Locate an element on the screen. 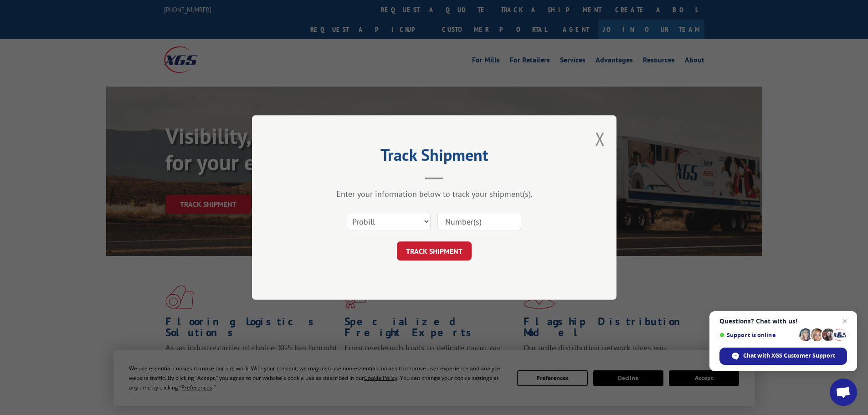  h2: Track Shipment is located at coordinates (434, 157).